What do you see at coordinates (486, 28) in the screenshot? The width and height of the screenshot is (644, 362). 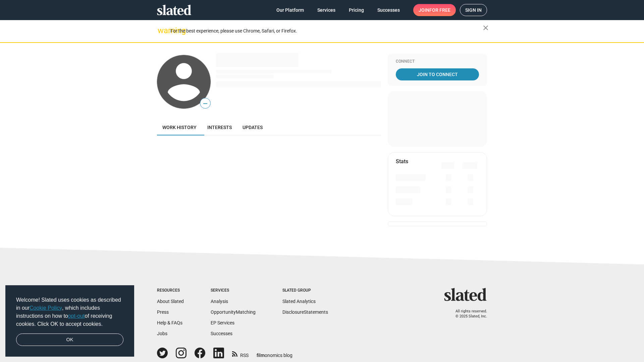 I see `mat-icon: close` at bounding box center [486, 28].